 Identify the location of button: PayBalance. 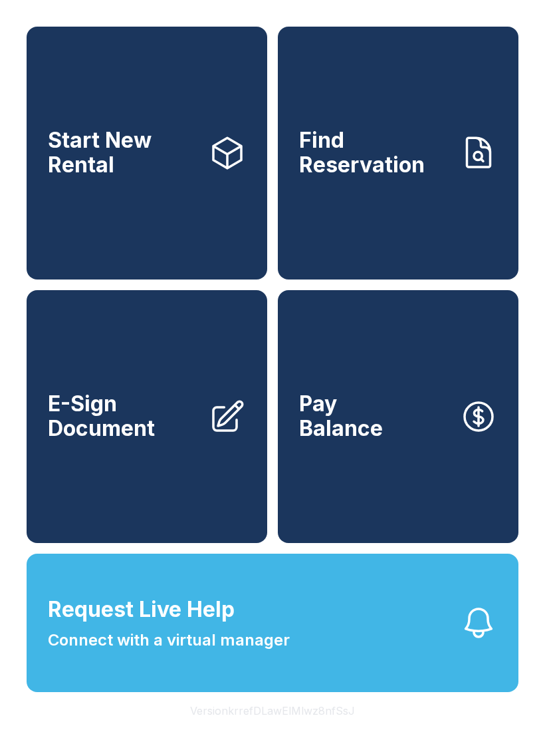
(399, 417).